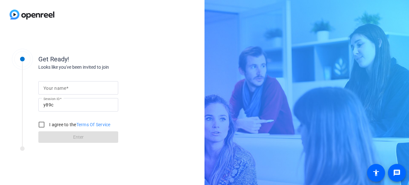 This screenshot has width=409, height=185. What do you see at coordinates (79, 125) in the screenshot?
I see `label: I agree to the` at bounding box center [79, 125].